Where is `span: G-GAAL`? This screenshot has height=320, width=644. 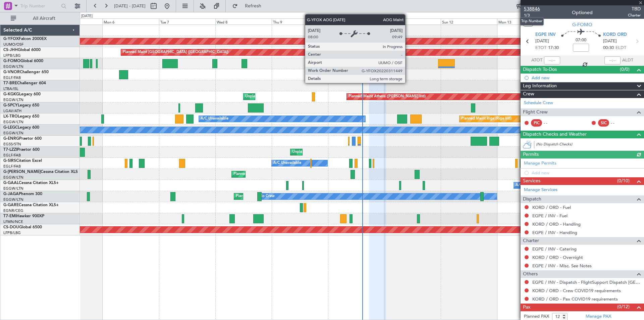
span: G-GAAL is located at coordinates (11, 183).